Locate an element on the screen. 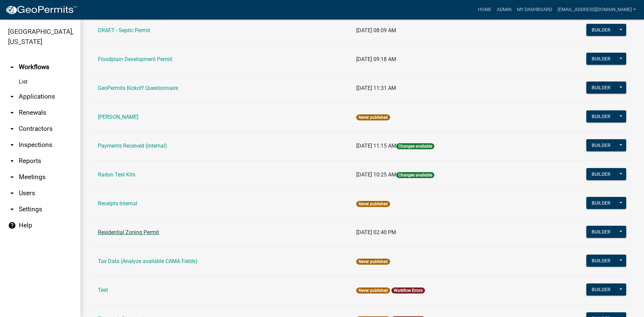  i: arrow_drop_up is located at coordinates (12, 68).